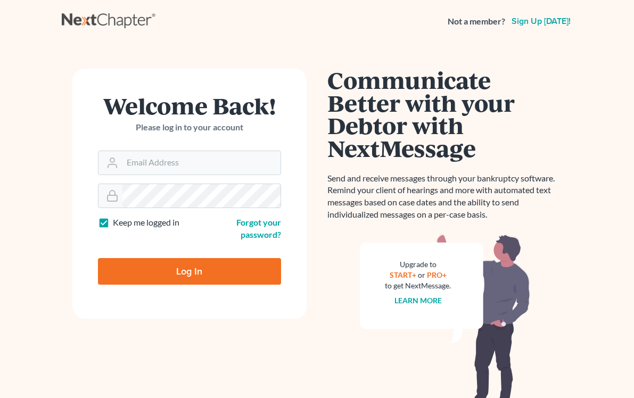 The width and height of the screenshot is (634, 398). What do you see at coordinates (189, 127) in the screenshot?
I see `p: Please log in to your account` at bounding box center [189, 127].